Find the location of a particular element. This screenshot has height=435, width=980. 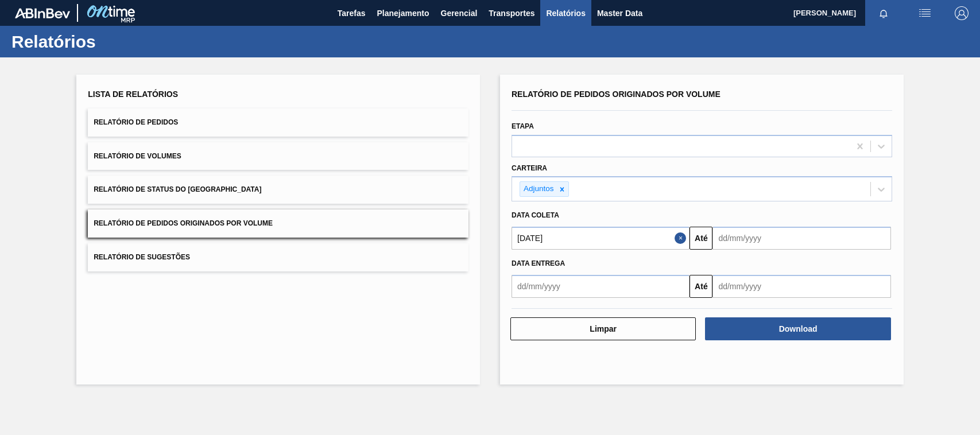

button: Notificações is located at coordinates (883, 13).